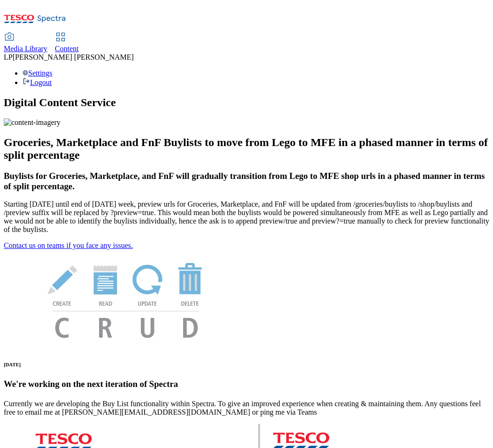 This screenshot has width=493, height=448. What do you see at coordinates (246, 181) in the screenshot?
I see `h3: Buylists for Groceries, Marketplace, and FnF will gradually transition from Lego to MFE shop urls...` at bounding box center [246, 181].